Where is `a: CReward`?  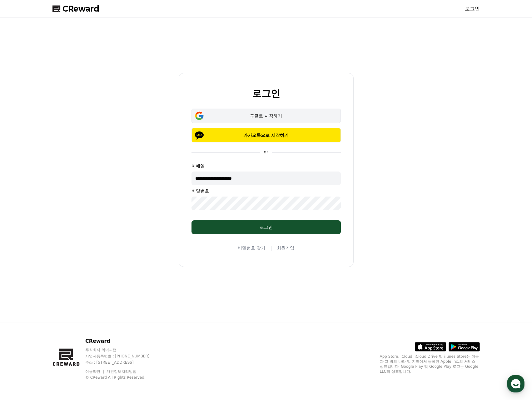 a: CReward is located at coordinates (76, 9).